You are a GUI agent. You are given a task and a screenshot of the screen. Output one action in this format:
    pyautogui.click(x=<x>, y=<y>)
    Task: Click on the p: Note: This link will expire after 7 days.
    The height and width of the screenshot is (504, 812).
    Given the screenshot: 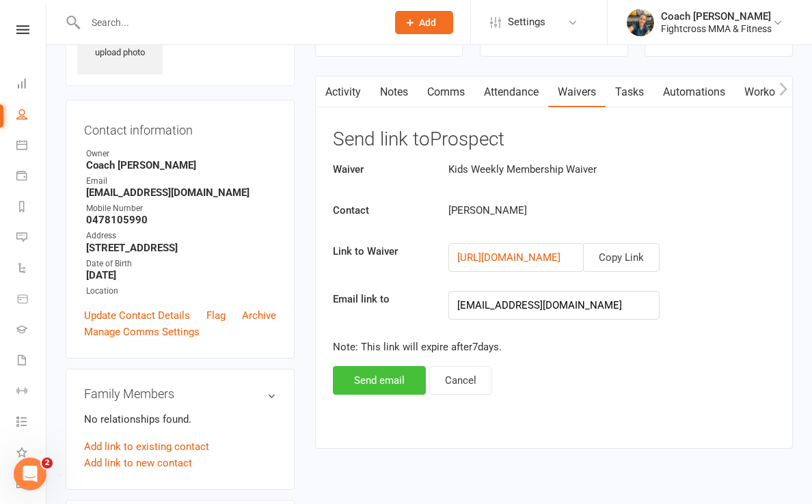 What is the action you would take?
    pyautogui.click(x=553, y=346)
    